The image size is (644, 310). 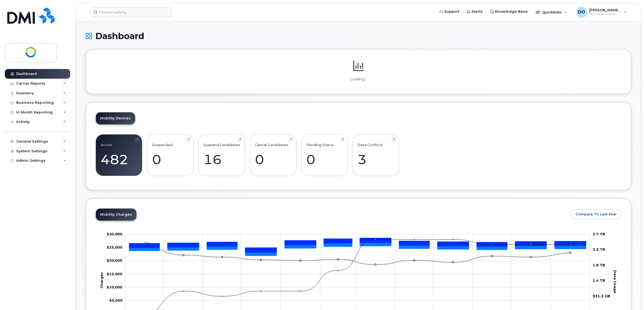 I want to click on tspan: Charges, so click(x=102, y=280).